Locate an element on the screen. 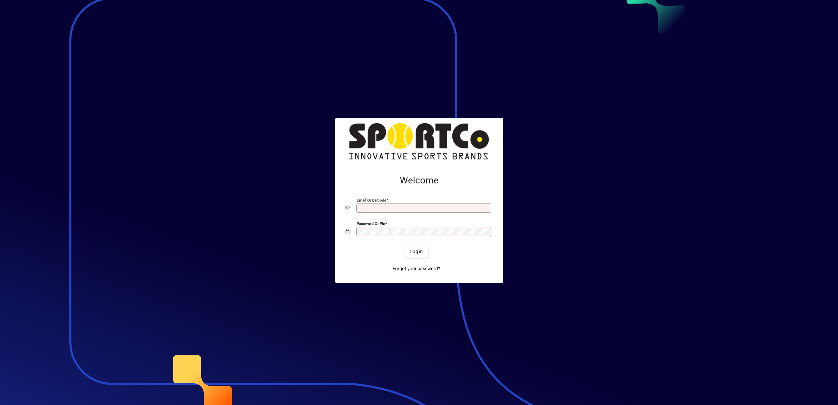 The image size is (838, 405). button: Login is located at coordinates (416, 252).